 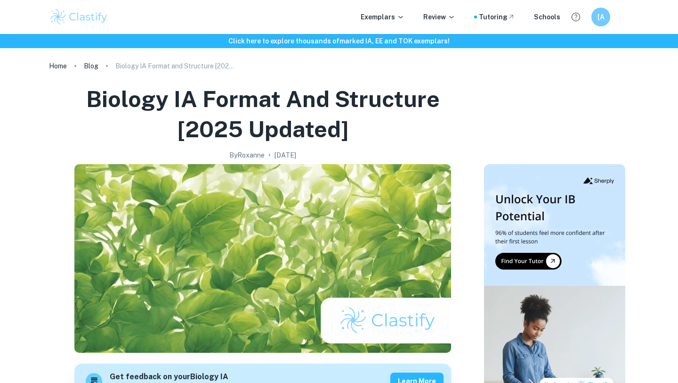 I want to click on img: Clastify logo, so click(x=79, y=17).